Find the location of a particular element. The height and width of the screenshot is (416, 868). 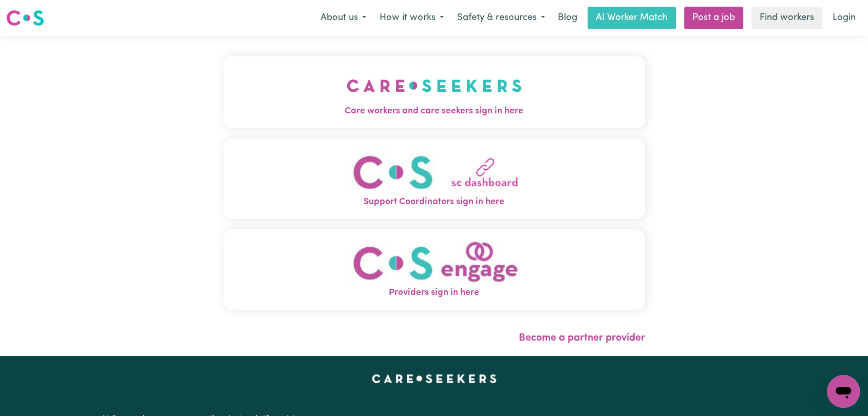

a: Careseekers home page is located at coordinates (434, 379).